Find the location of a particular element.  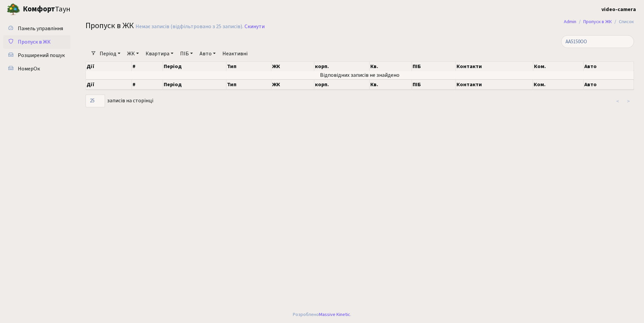

span: НомерОк is located at coordinates (29, 69).